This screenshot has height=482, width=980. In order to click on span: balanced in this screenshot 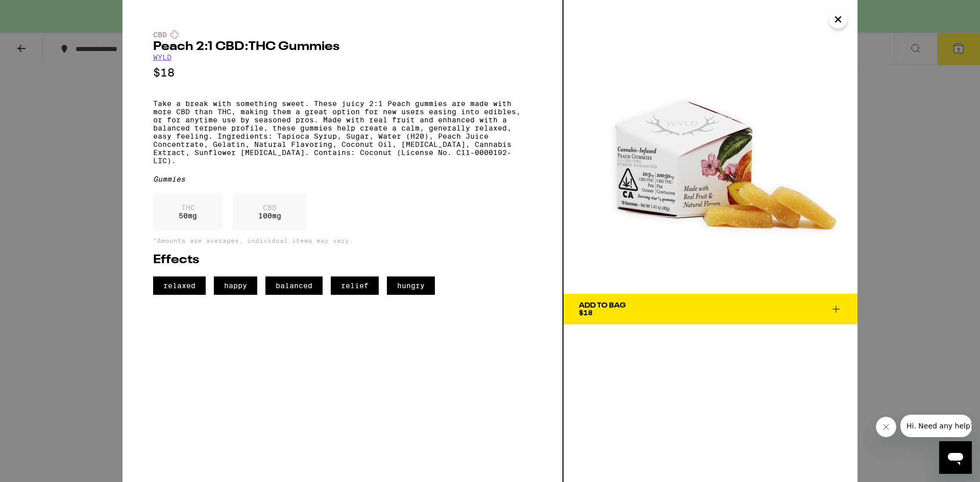, I will do `click(294, 286)`.